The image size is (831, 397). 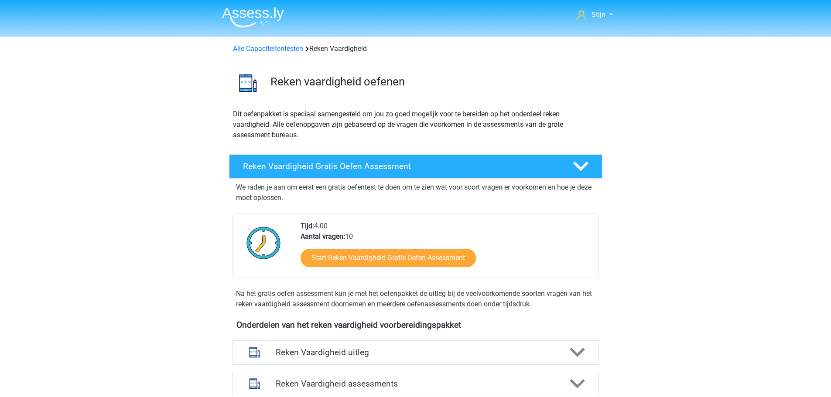 What do you see at coordinates (416, 384) in the screenshot?
I see `h4: Reken Vaardigheid assessments` at bounding box center [416, 384].